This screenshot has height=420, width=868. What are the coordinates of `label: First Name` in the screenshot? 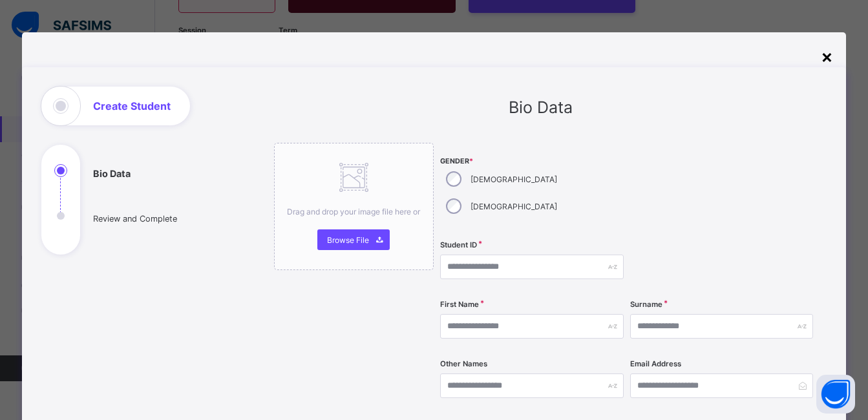 It's located at (460, 304).